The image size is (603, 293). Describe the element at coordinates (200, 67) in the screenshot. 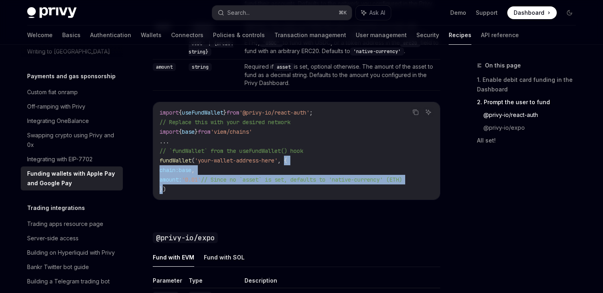

I see `code: string` at that location.